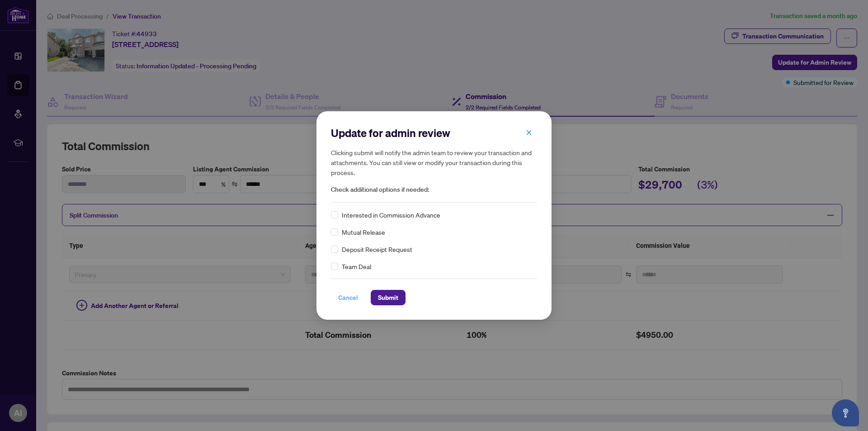  What do you see at coordinates (356, 266) in the screenshot?
I see `span: Team Deal` at bounding box center [356, 266].